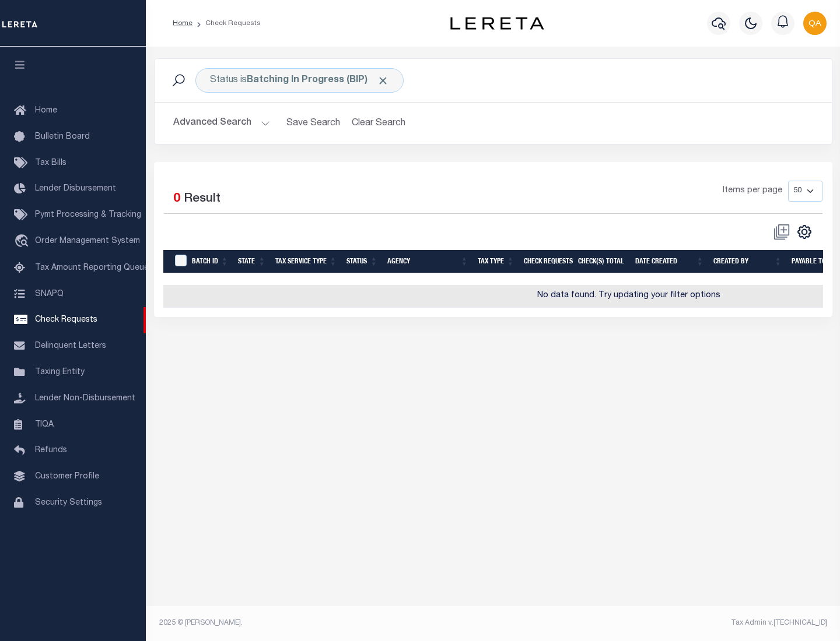  I want to click on div: Status is, so click(299, 81).